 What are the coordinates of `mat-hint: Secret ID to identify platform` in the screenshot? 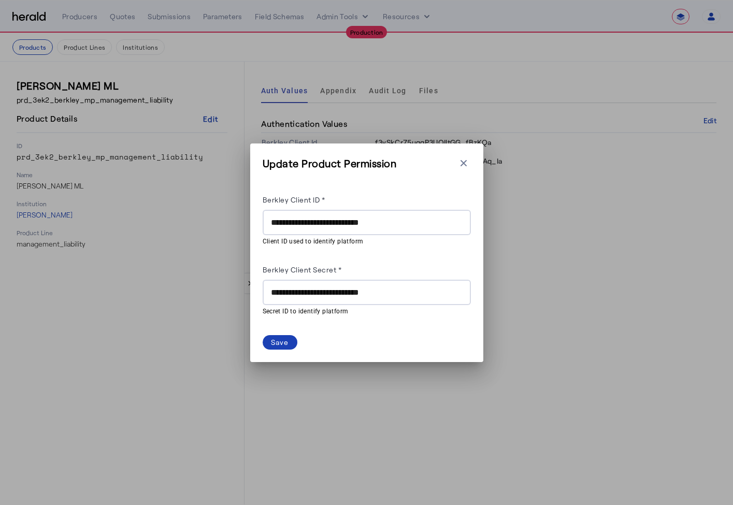 It's located at (364, 311).